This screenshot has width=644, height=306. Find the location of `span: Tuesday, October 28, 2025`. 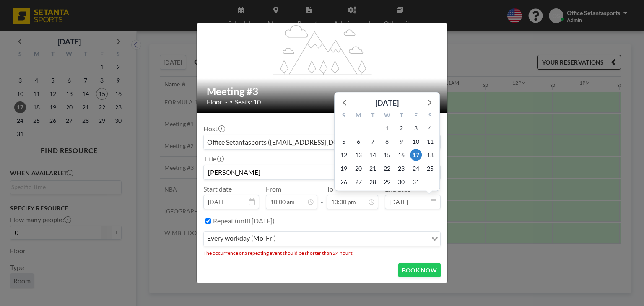

span: Tuesday, October 28, 2025 is located at coordinates (373, 182).